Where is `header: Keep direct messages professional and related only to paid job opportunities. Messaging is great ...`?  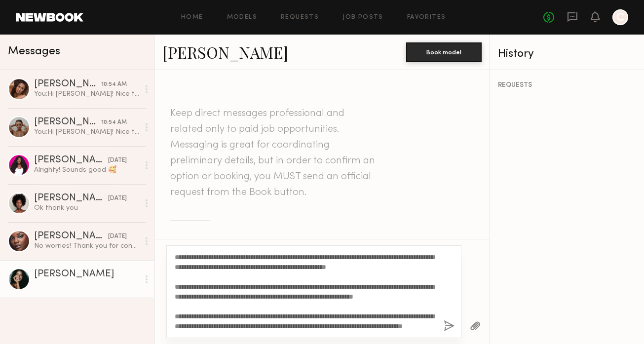
header: Keep direct messages professional and related only to paid job opportunities. Messaging is great ... is located at coordinates (274, 153).